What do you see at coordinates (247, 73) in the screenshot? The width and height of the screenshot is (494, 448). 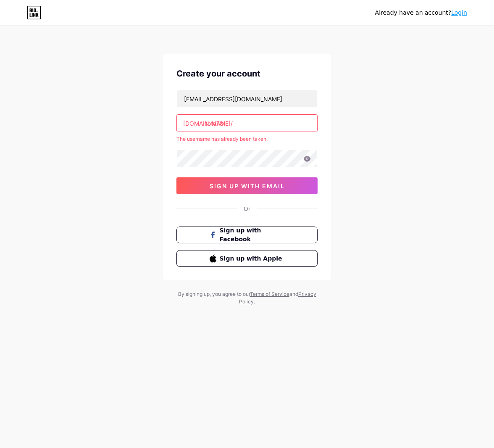 I see `div: Create your account` at bounding box center [247, 73].